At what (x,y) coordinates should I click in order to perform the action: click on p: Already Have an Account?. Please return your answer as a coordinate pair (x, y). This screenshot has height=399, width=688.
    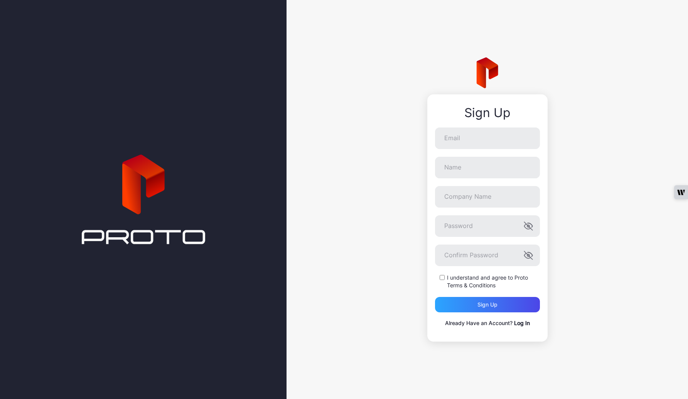
    Looking at the image, I should click on (487, 323).